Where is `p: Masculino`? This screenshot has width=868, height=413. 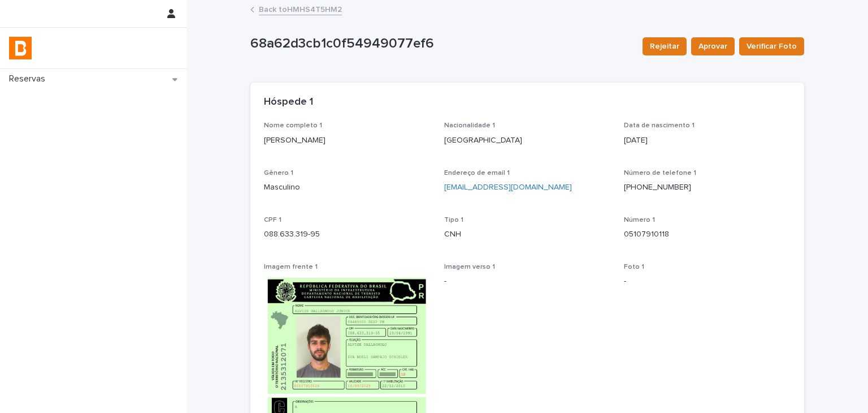 p: Masculino is located at coordinates (347, 187).